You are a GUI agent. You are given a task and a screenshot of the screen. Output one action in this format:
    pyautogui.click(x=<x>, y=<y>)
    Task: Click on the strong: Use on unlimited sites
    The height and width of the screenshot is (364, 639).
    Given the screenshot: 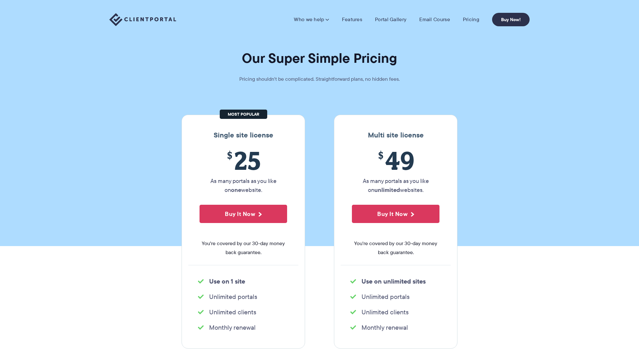 What is the action you would take?
    pyautogui.click(x=394, y=282)
    